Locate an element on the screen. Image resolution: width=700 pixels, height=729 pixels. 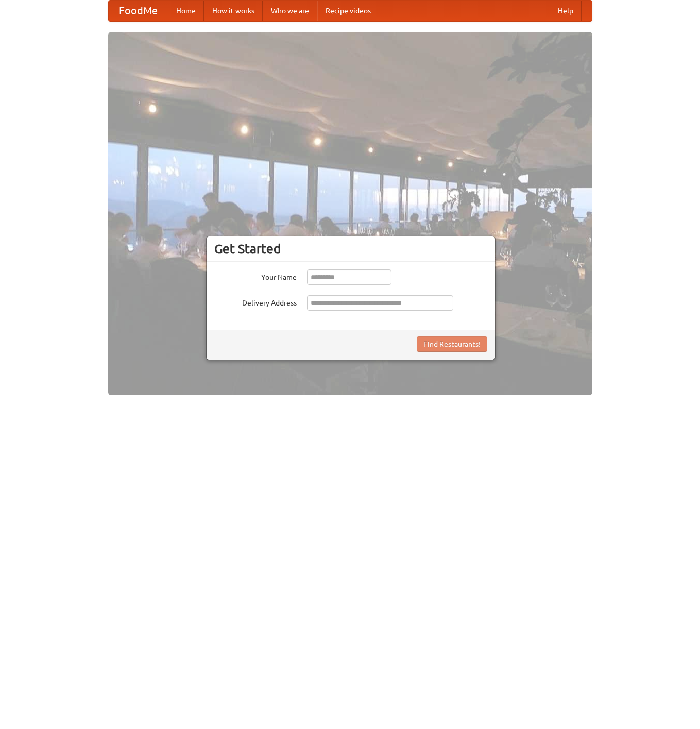
label: Your Name is located at coordinates (256, 276).